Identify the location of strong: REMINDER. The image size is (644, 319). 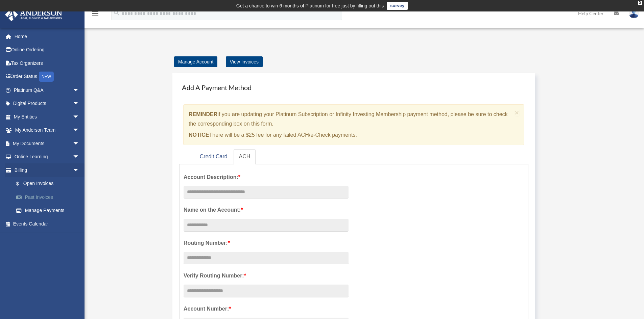
(203, 114).